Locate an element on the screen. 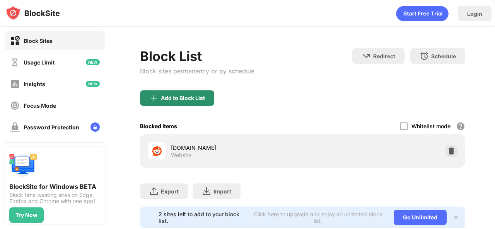 The image size is (495, 229). div: Insights is located at coordinates (34, 84).